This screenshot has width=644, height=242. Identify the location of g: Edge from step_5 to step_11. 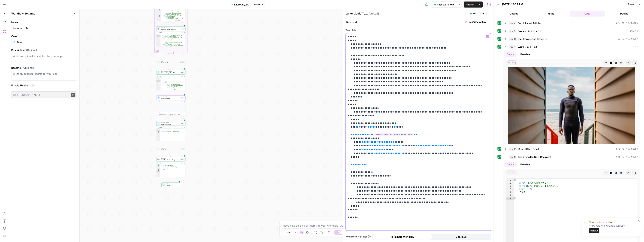
(171, 154).